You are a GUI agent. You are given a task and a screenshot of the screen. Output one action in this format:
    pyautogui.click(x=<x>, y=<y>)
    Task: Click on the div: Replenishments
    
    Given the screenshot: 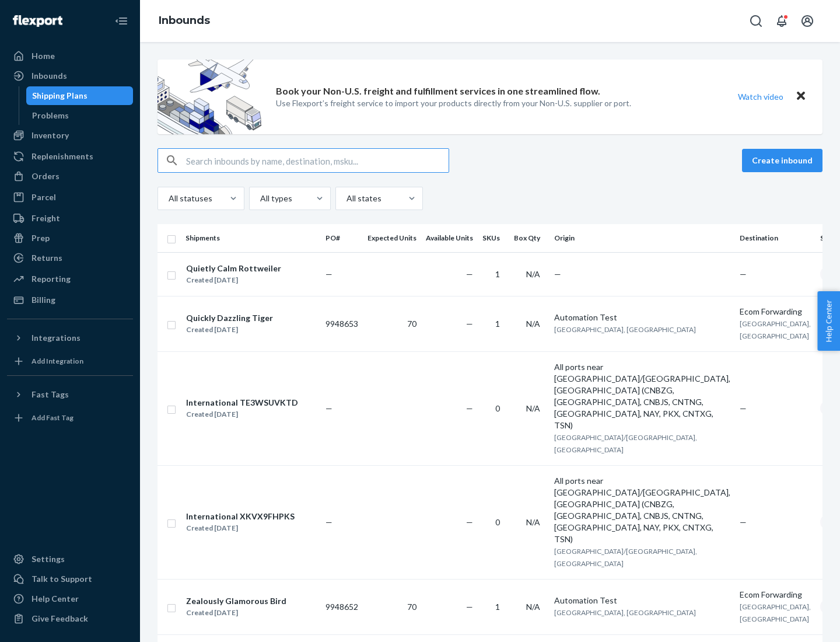 What is the action you would take?
    pyautogui.click(x=63, y=156)
    